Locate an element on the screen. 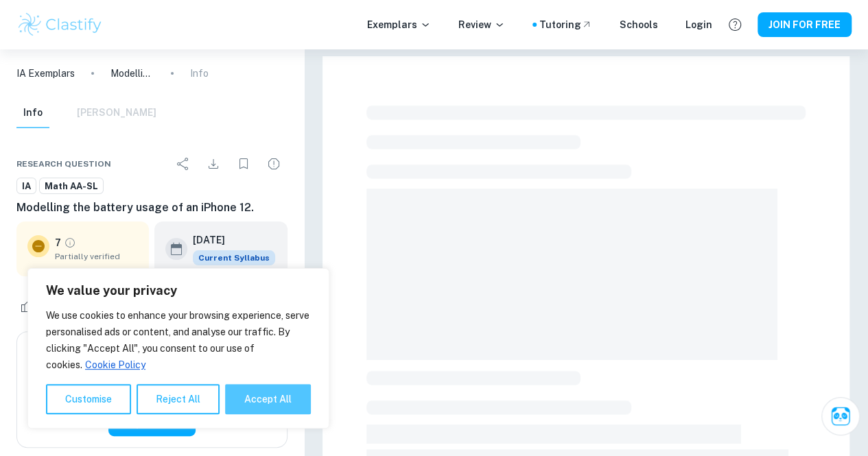 The width and height of the screenshot is (868, 456). div: Login is located at coordinates (699, 24).